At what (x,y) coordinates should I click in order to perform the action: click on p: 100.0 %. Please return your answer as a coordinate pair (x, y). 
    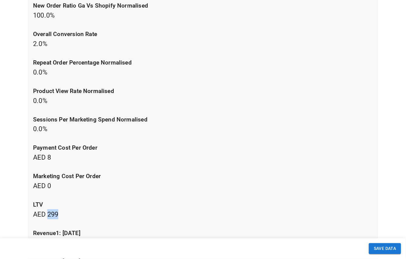
    Looking at the image, I should click on (203, 11).